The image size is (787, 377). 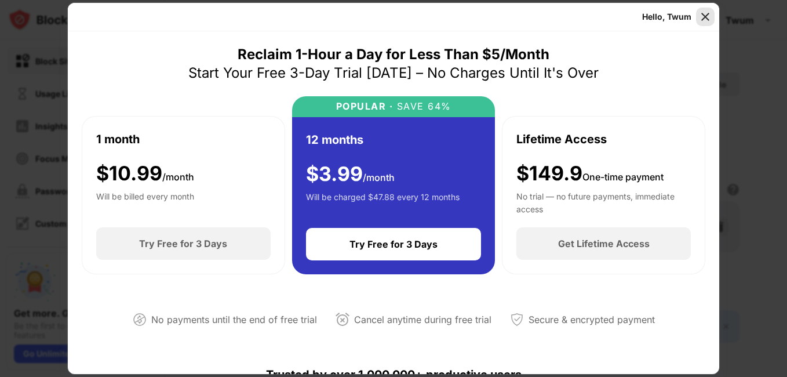 I want to click on img: secured-payment, so click(x=517, y=319).